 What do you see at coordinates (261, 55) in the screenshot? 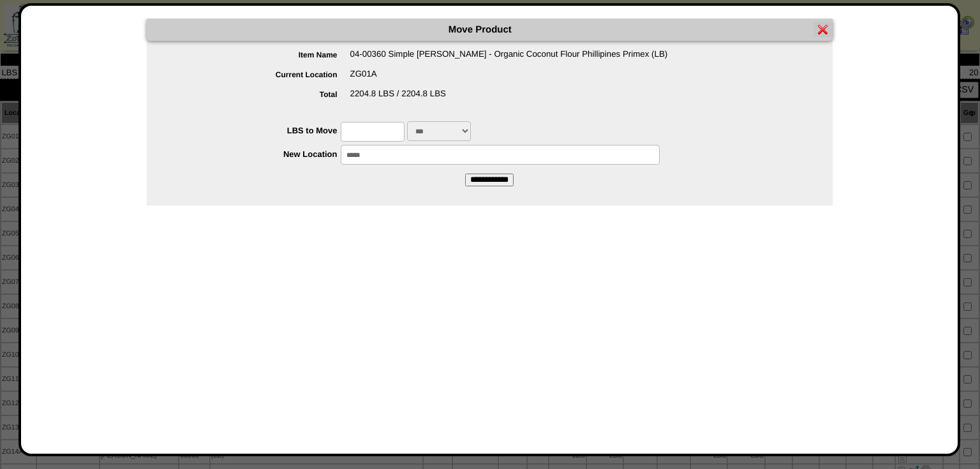
I see `label: Item Name` at bounding box center [261, 55].